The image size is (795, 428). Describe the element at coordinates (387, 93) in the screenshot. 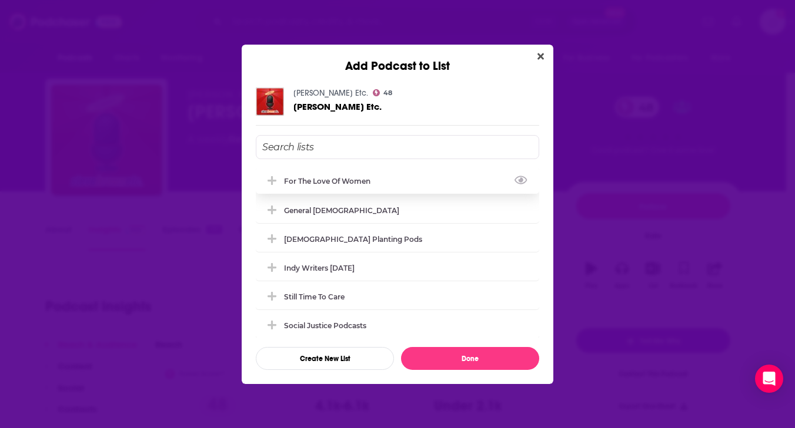

I see `span: 48` at that location.